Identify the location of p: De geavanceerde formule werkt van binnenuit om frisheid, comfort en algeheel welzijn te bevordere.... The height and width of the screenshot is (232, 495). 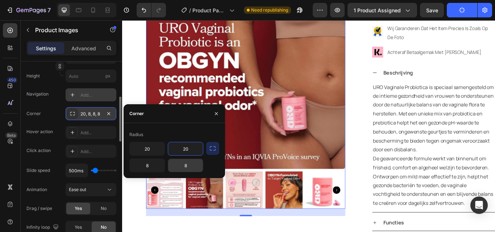
(362, 188).